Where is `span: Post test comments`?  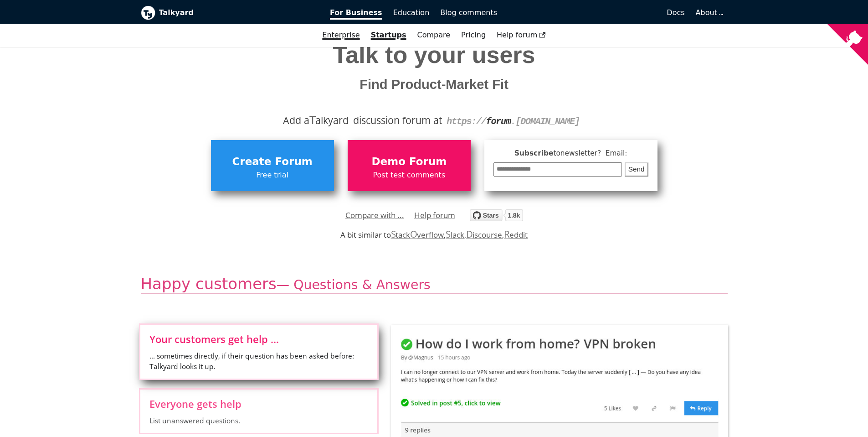
span: Post test comments is located at coordinates (409, 175).